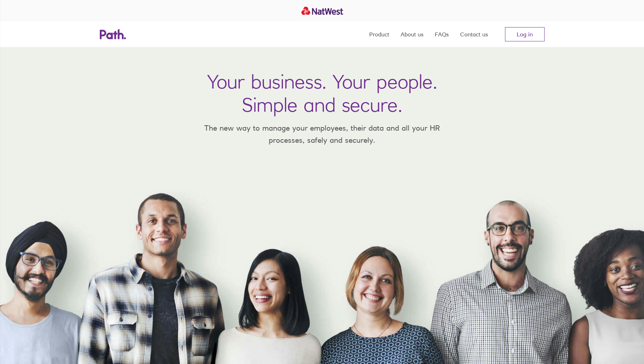  I want to click on p: The new way to manage your employees, their data and all your HR processes, safely and securely., so click(322, 134).